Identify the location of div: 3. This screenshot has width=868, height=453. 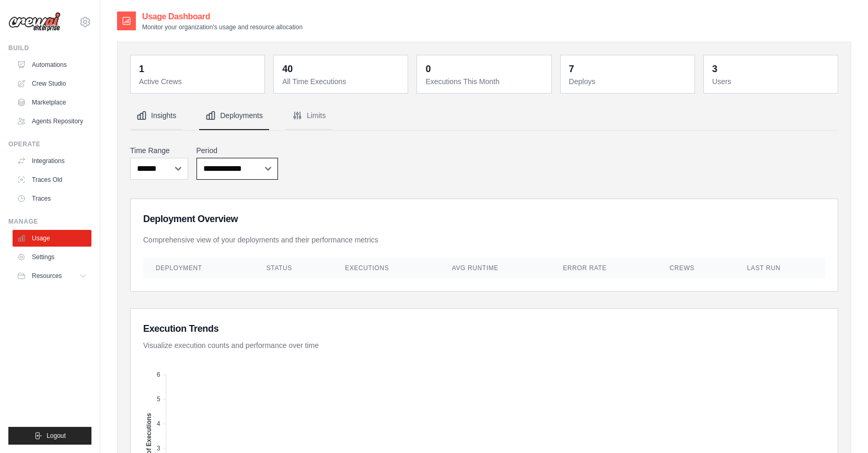
(715, 69).